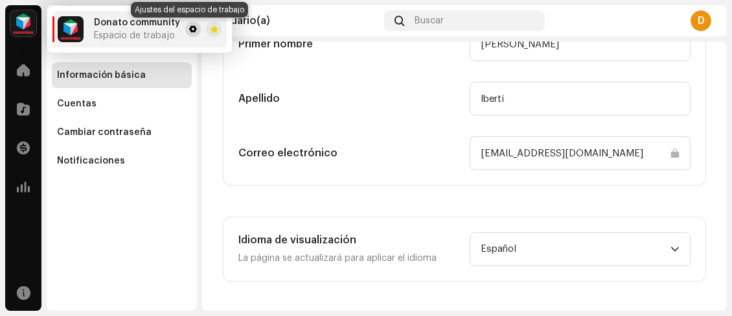 The width and height of the screenshot is (732, 316). Describe the element at coordinates (137, 23) in the screenshot. I see `span: Donato community` at that location.